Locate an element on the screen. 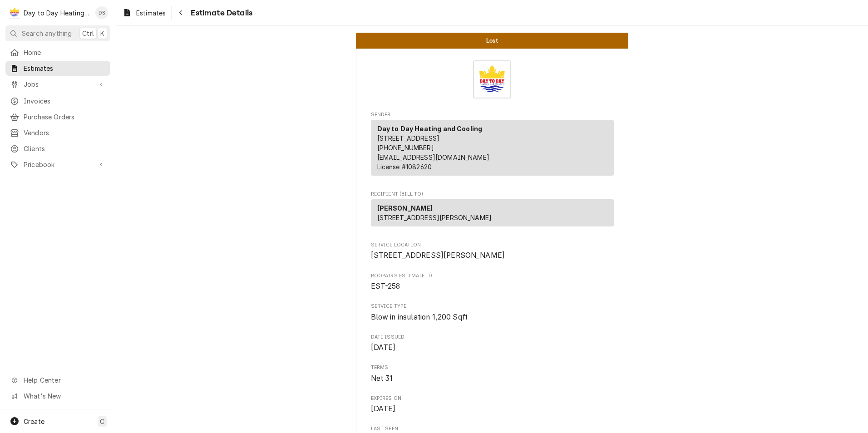 The height and width of the screenshot is (433, 868). div: DS is located at coordinates (102, 13).